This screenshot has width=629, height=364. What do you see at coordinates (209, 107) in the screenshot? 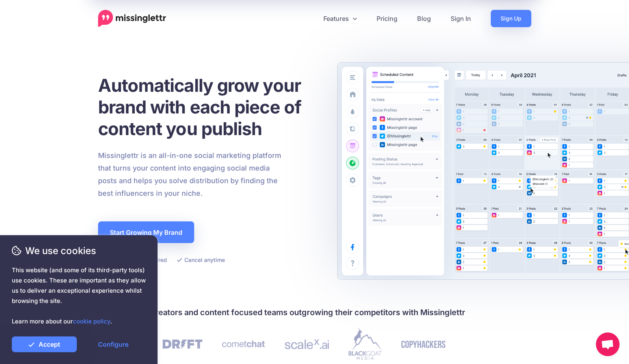
I see `h1: Automatically grow your brand with each piece of content you publish` at bounding box center [209, 107].